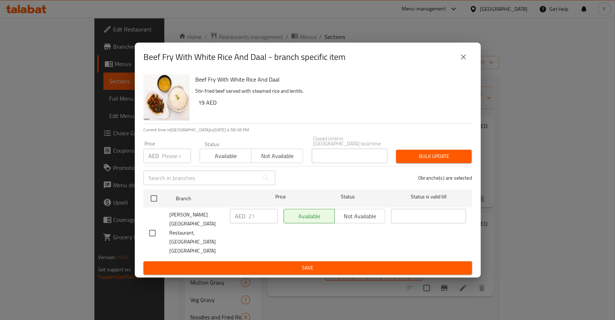  What do you see at coordinates (445, 178) in the screenshot?
I see `p: 0 branche(s) are selected` at bounding box center [445, 178].